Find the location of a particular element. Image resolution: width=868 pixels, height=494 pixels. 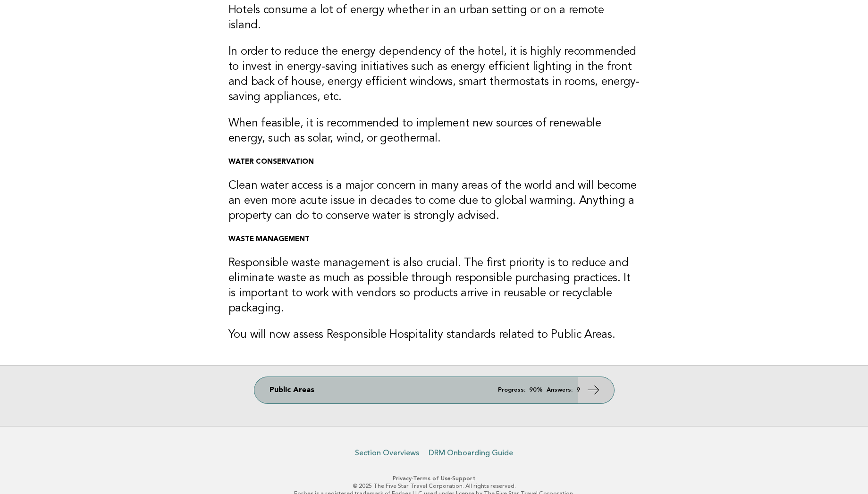

h3: When feasible, it is recommended to implement new sources of renewable energy, such as solar, win... is located at coordinates (434, 132).